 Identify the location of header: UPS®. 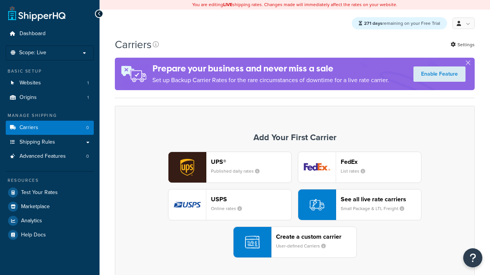
(251, 162).